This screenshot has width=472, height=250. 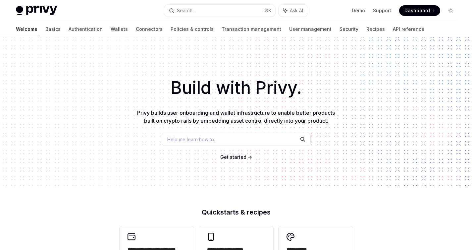 What do you see at coordinates (419, 11) in the screenshot?
I see `a: Dashboard` at bounding box center [419, 11].